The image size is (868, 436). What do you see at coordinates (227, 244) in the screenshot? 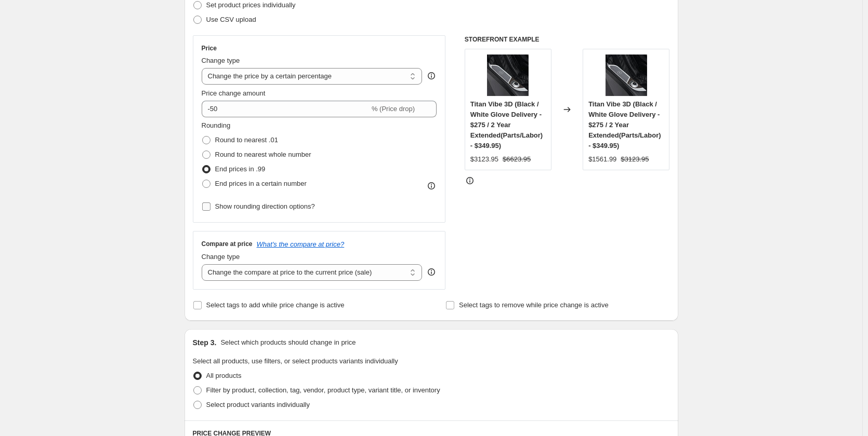
I see `h3: Compare at price` at bounding box center [227, 244].